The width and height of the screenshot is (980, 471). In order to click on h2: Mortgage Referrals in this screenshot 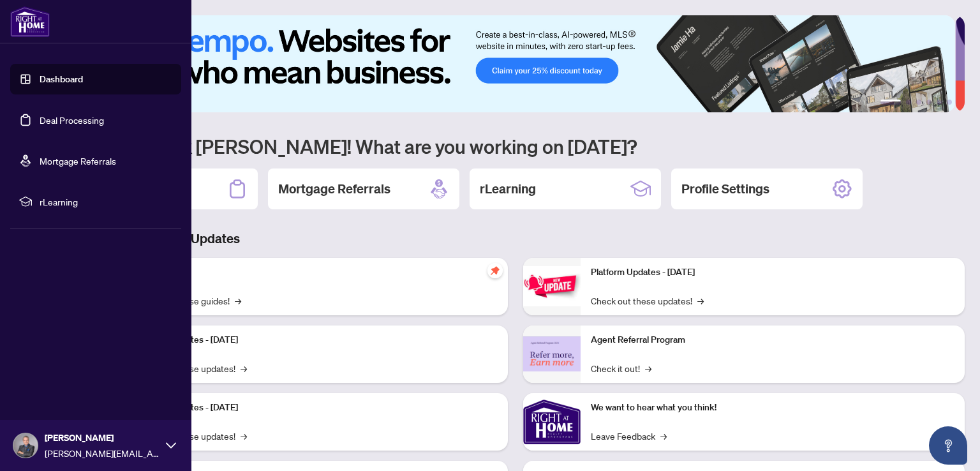, I will do `click(334, 189)`.